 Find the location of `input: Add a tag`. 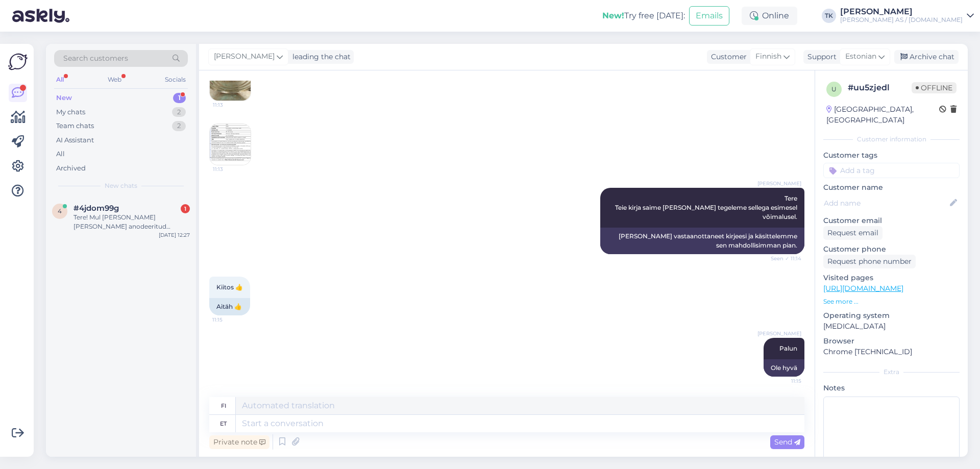

input: Add a tag is located at coordinates (891, 171).